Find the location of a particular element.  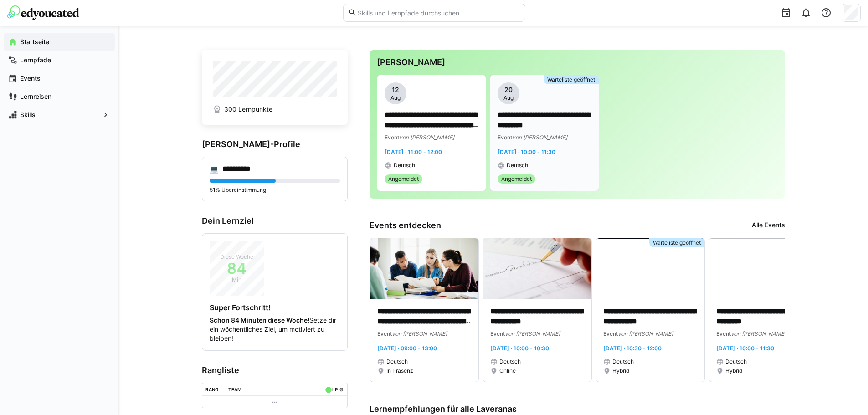

p: Setze dir ein wöchentliches Ziel, um motiviert zu bleiben! is located at coordinates (275, 329).